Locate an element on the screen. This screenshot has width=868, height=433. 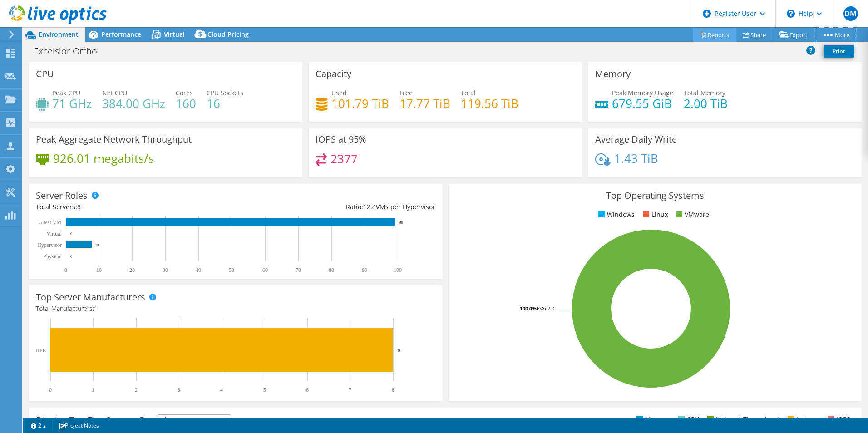
text: 30 is located at coordinates (165, 270).